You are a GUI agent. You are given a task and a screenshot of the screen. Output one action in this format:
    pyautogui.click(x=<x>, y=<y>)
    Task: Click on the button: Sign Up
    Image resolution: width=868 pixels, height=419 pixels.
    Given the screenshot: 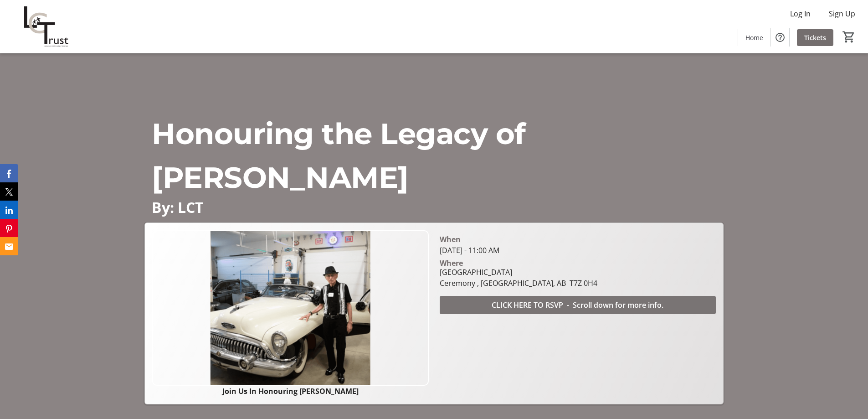 What is the action you would take?
    pyautogui.click(x=842, y=14)
    